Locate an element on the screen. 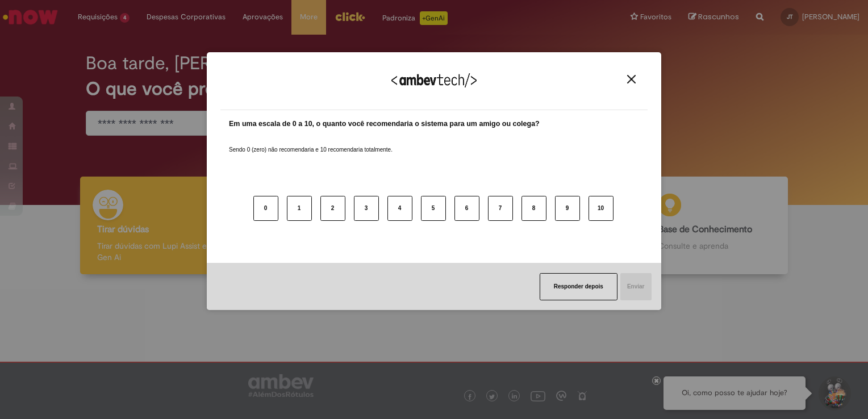  button: 8 is located at coordinates (534, 209).